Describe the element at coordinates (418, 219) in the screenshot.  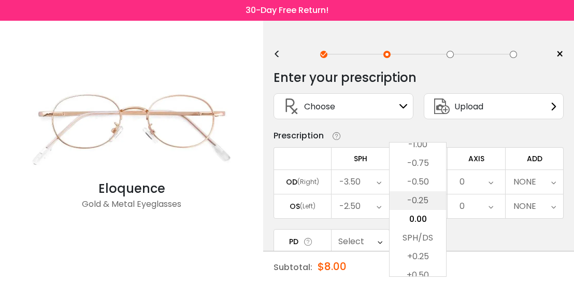
I see `li: 0.00` at that location.